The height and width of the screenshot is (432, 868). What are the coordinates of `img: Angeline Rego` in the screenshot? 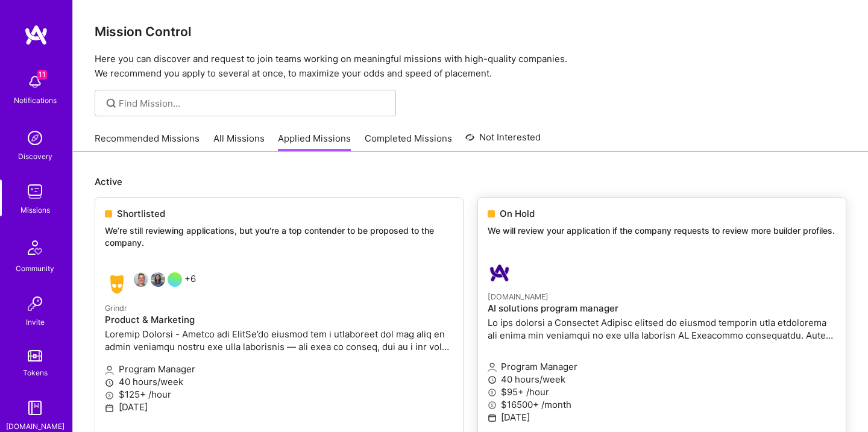 It's located at (158, 280).